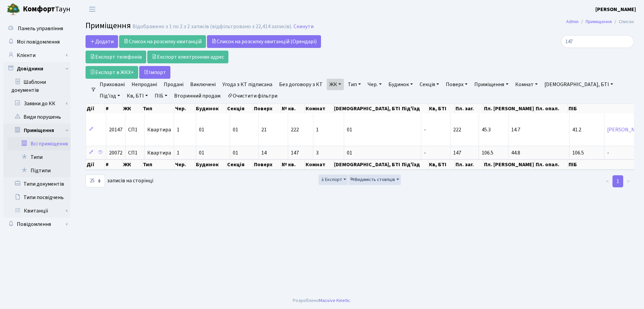 The width and height of the screenshot is (644, 309). Describe the element at coordinates (14, 9) in the screenshot. I see `img: logo.png` at that location.